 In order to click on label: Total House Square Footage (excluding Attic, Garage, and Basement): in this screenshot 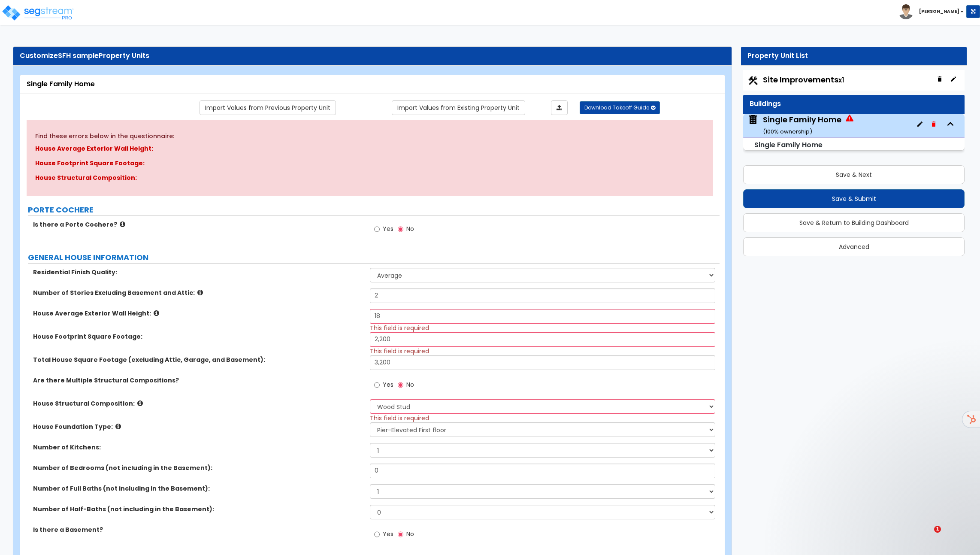, I will do `click(198, 359)`.